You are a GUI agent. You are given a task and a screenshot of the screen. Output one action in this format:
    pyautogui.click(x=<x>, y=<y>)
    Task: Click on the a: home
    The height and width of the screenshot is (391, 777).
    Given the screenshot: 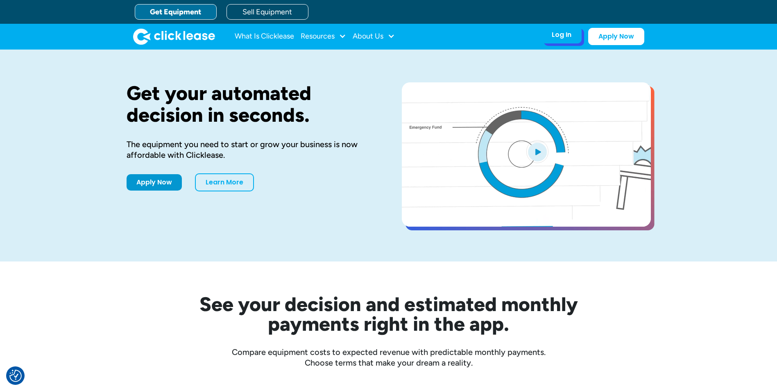 What is the action you would take?
    pyautogui.click(x=174, y=36)
    